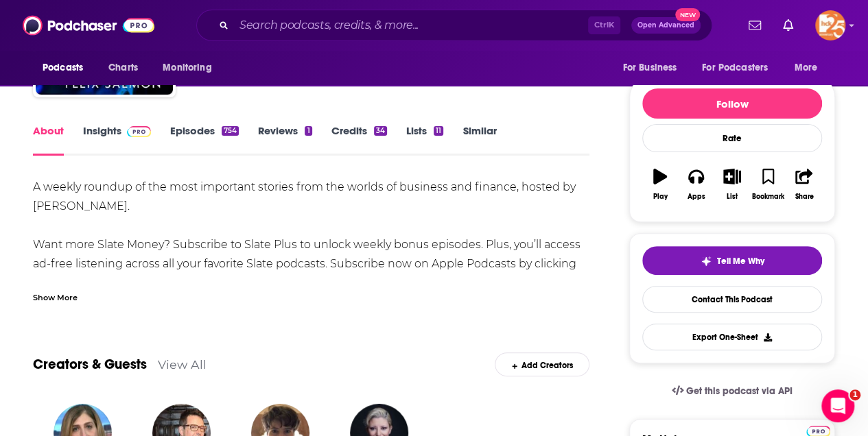  Describe the element at coordinates (359, 140) in the screenshot. I see `a: Credits34` at that location.